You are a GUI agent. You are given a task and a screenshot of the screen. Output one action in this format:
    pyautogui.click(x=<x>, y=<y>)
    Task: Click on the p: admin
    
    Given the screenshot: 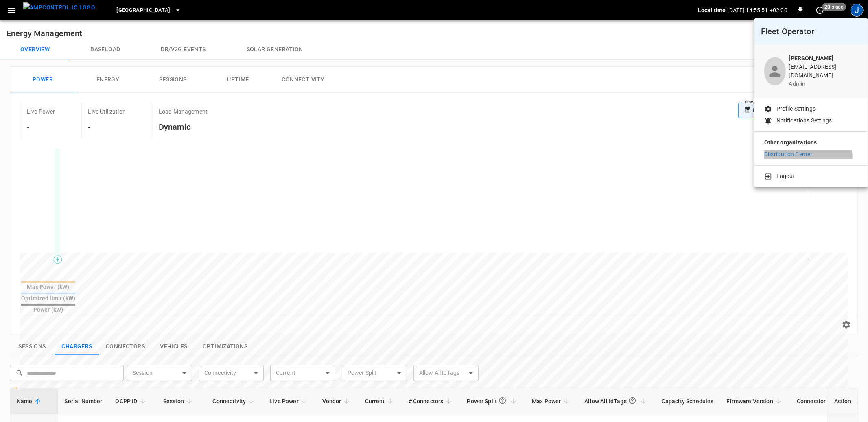 What is the action you would take?
    pyautogui.click(x=824, y=84)
    